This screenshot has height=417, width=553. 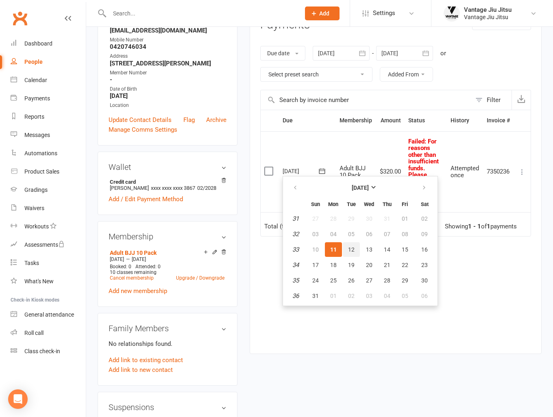 I want to click on button: 02, so click(x=351, y=296).